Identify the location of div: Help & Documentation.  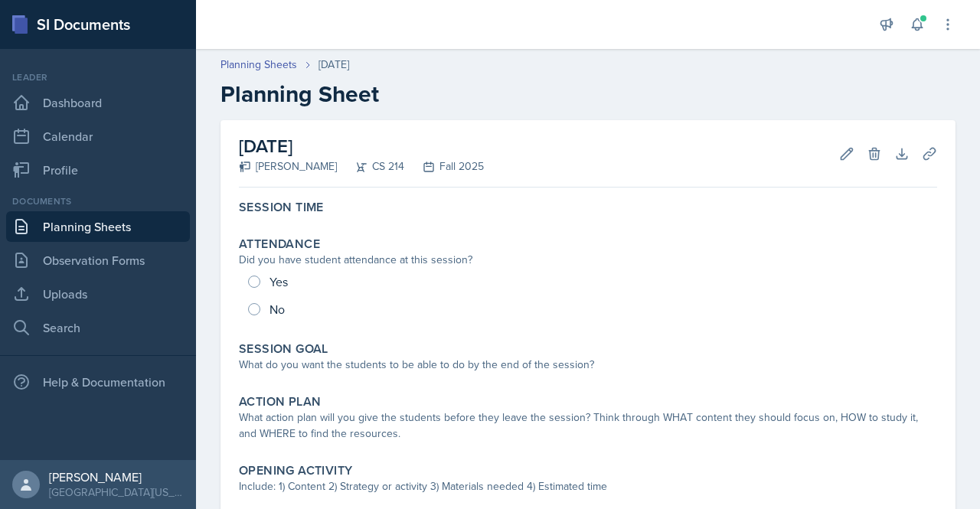
(98, 382).